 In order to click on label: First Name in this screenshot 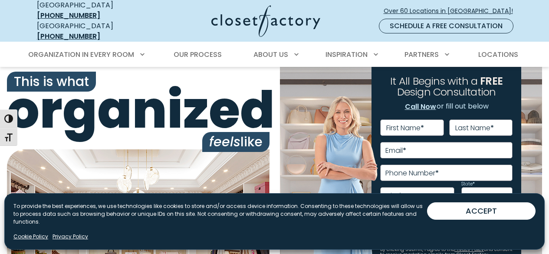, I will do `click(405, 128)`.